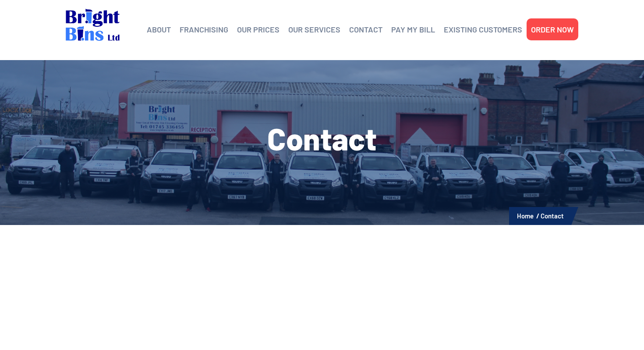 The image size is (644, 350). What do you see at coordinates (258, 29) in the screenshot?
I see `a: OUR PRICES` at bounding box center [258, 29].